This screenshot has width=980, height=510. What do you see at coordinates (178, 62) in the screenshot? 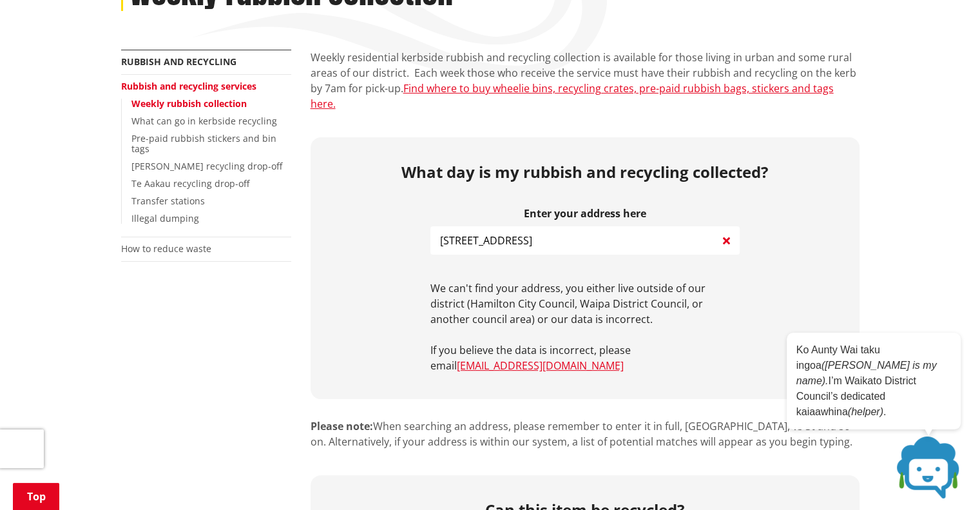
I see `a: Rubbish and recycling` at bounding box center [178, 62].